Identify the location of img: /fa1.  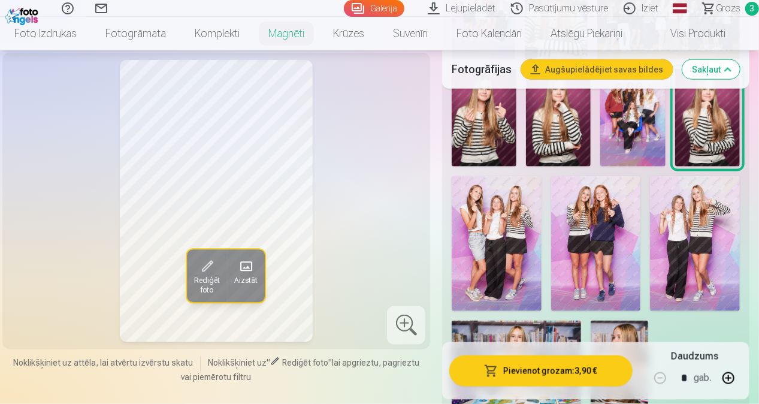
(23, 15).